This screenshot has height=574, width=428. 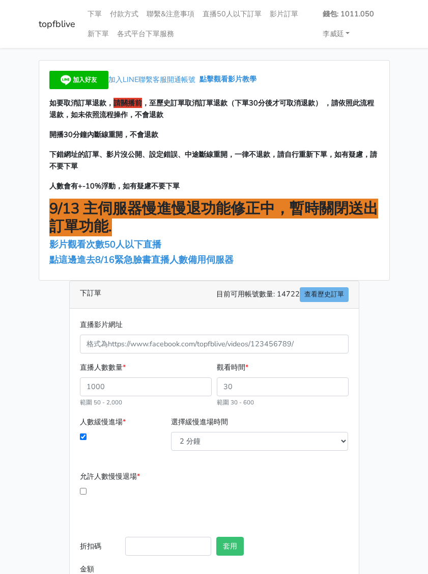 What do you see at coordinates (103, 367) in the screenshot?
I see `label: 直播人數數量` at bounding box center [103, 367].